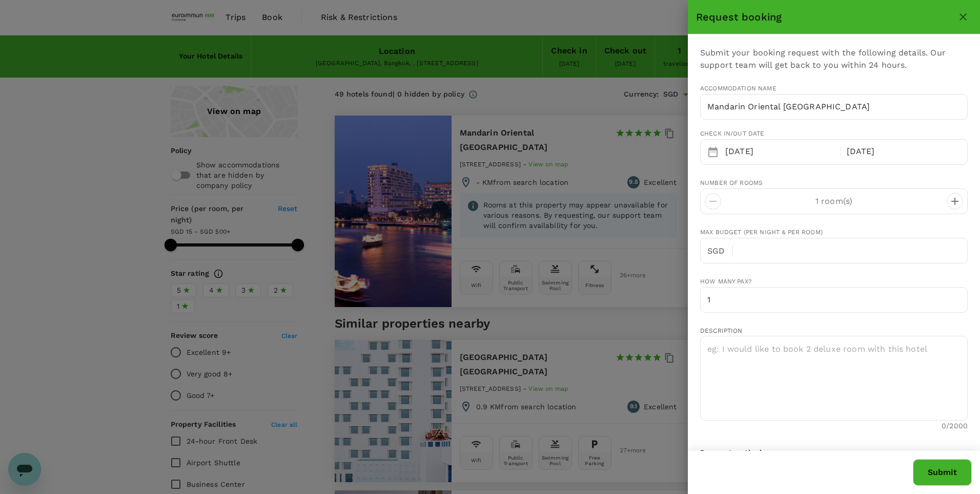 The image size is (980, 494). What do you see at coordinates (834, 201) in the screenshot?
I see `p: 1 room(s)` at bounding box center [834, 201].